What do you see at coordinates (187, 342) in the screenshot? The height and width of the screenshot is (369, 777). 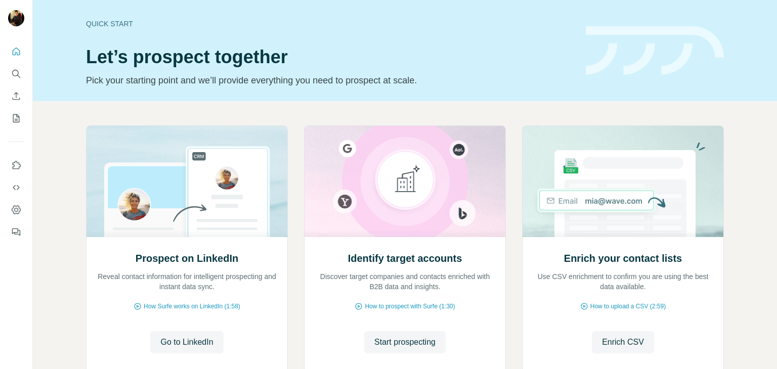 I see `span: Go to LinkedIn` at bounding box center [187, 342].